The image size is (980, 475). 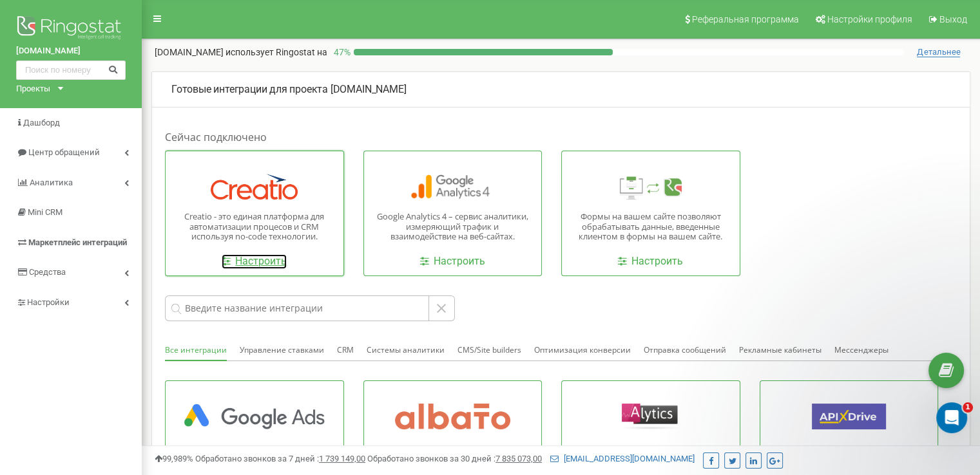 What do you see at coordinates (41, 123) in the screenshot?
I see `span: Дашборд` at bounding box center [41, 123].